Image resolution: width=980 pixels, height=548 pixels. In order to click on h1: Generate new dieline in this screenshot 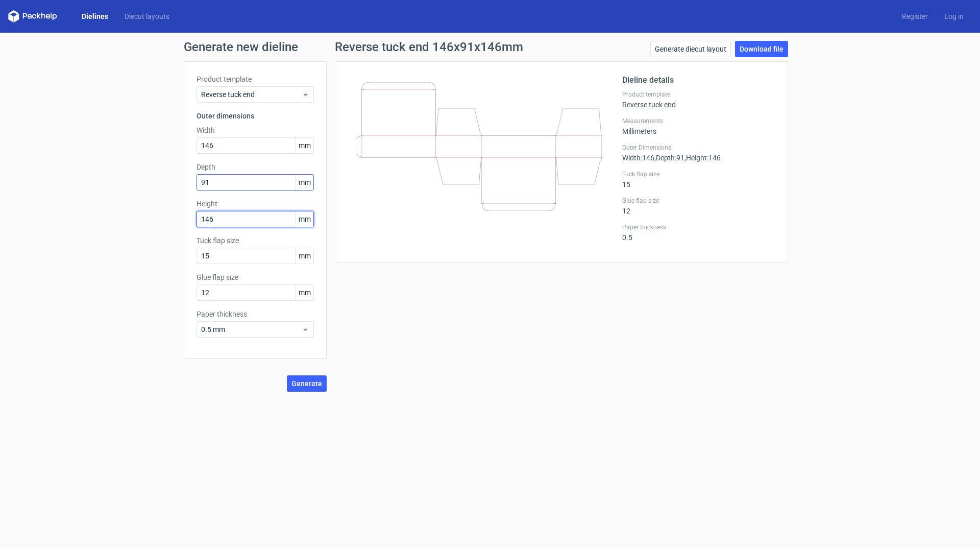, I will do `click(490, 46)`.